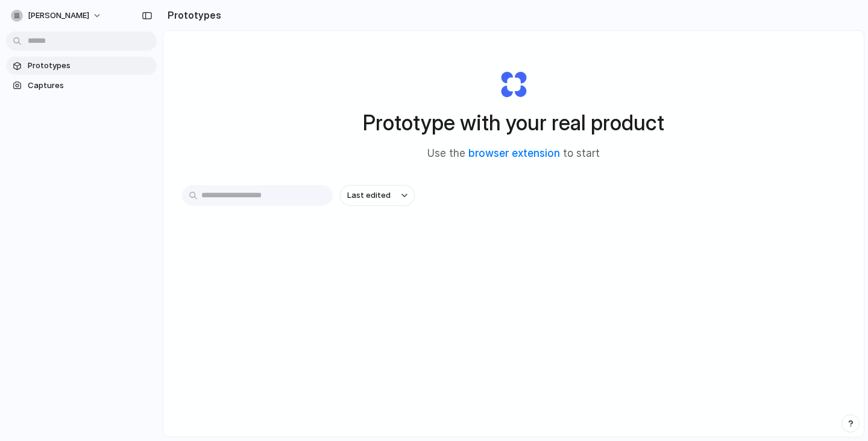  What do you see at coordinates (90, 65) in the screenshot?
I see `span: Prototypes` at bounding box center [90, 65].